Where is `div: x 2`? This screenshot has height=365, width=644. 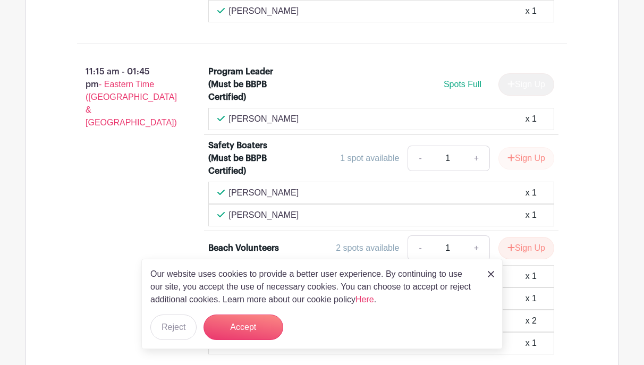 div: x 2 is located at coordinates (531, 321).